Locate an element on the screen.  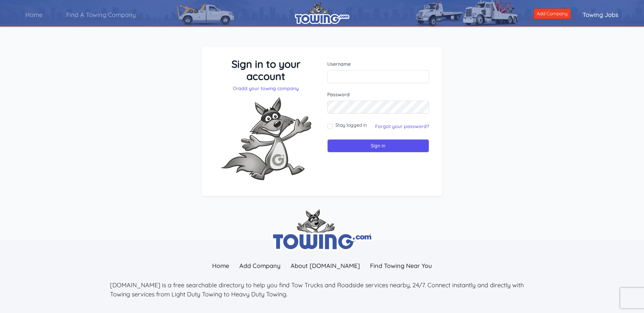
h3: Sign in to your account is located at coordinates (266, 70).